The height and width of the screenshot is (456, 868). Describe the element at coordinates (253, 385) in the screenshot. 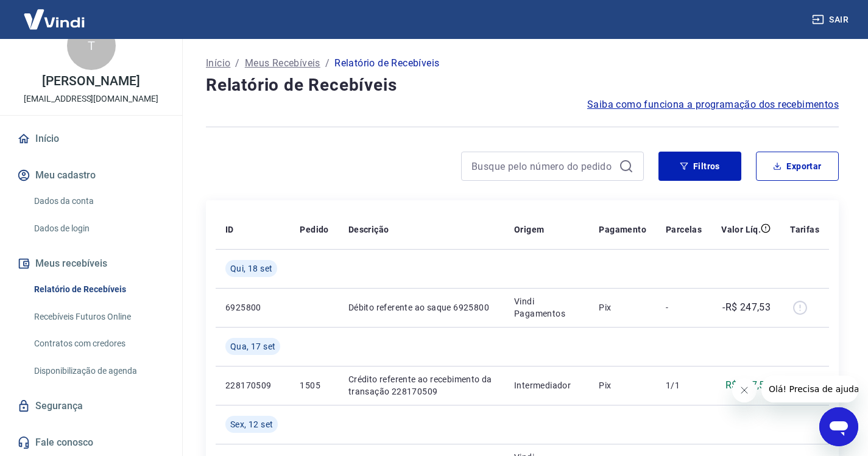

I see `p: 228170509` at that location.